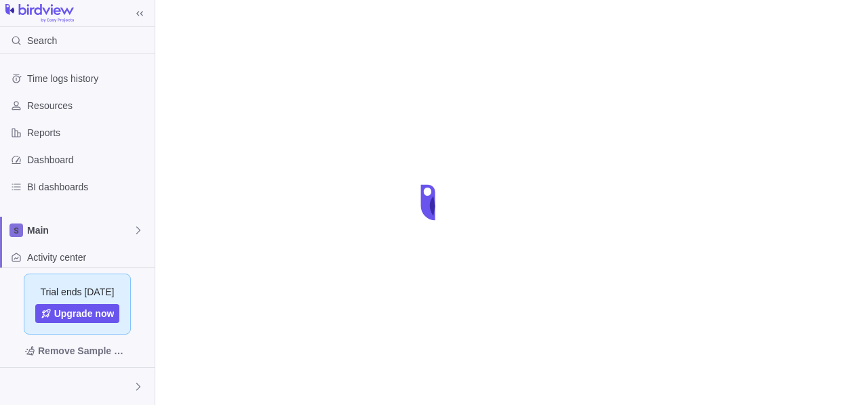 The image size is (868, 405). I want to click on span: BI dashboards, so click(88, 187).